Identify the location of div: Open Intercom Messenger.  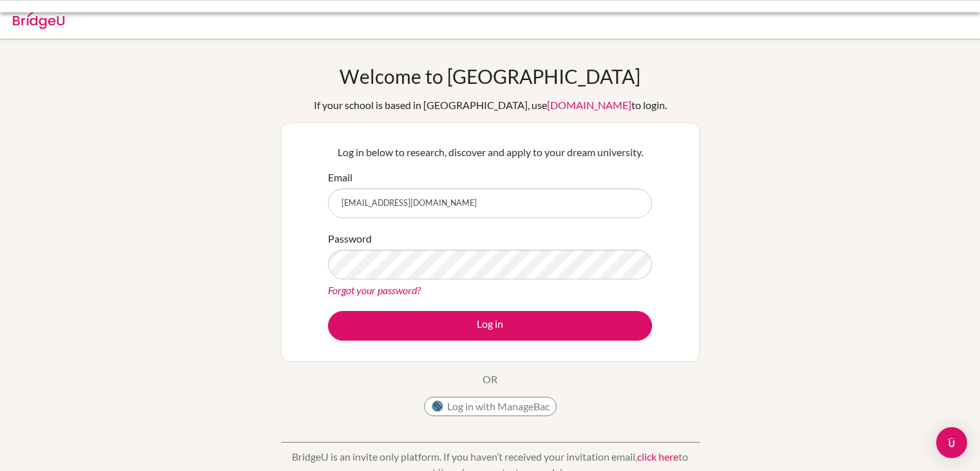
(952, 442).